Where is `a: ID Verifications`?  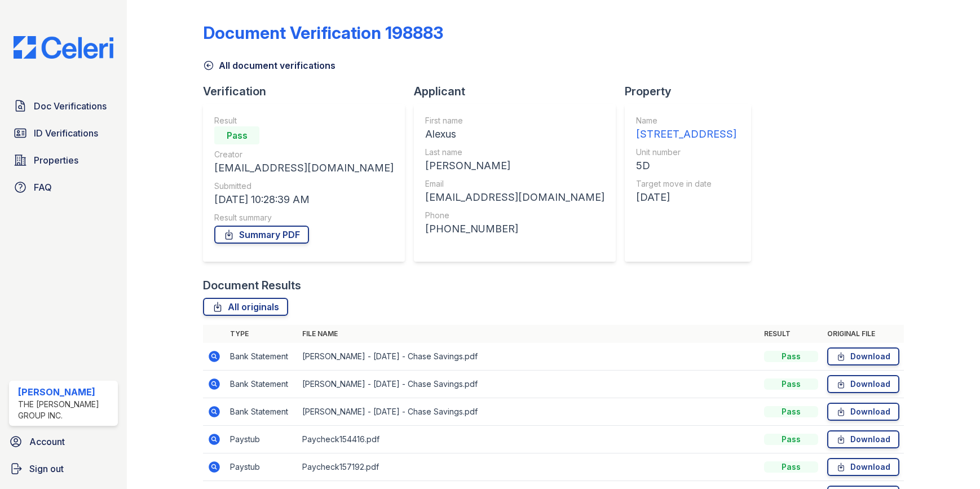
a: ID Verifications is located at coordinates (63, 133).